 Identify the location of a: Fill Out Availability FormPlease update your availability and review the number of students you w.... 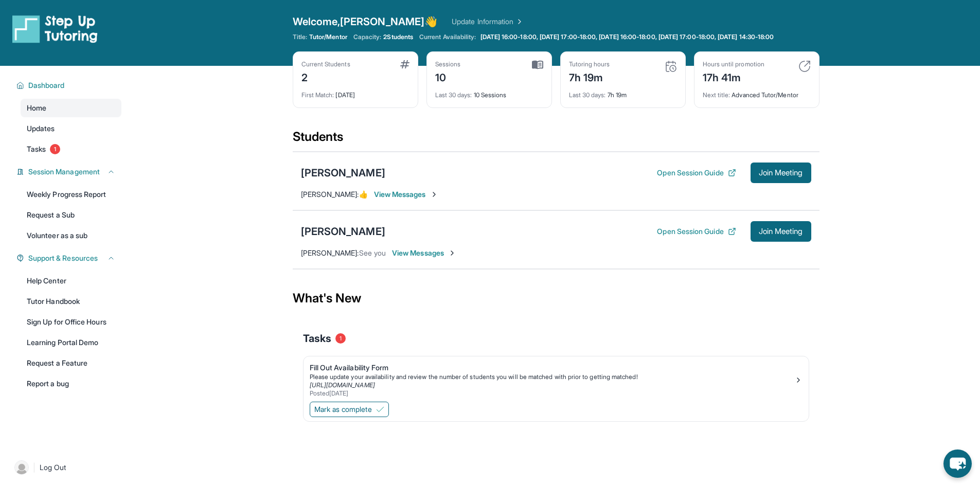
(556, 378).